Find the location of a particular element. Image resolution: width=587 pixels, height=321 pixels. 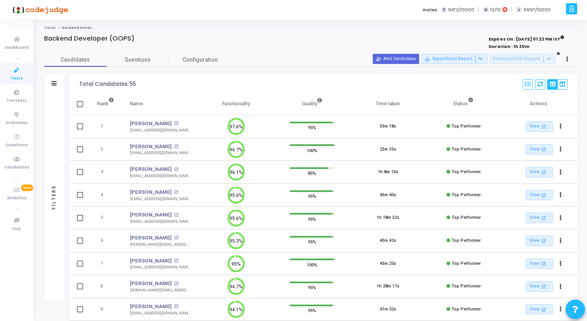

th: Rank is located at coordinates (105, 104).